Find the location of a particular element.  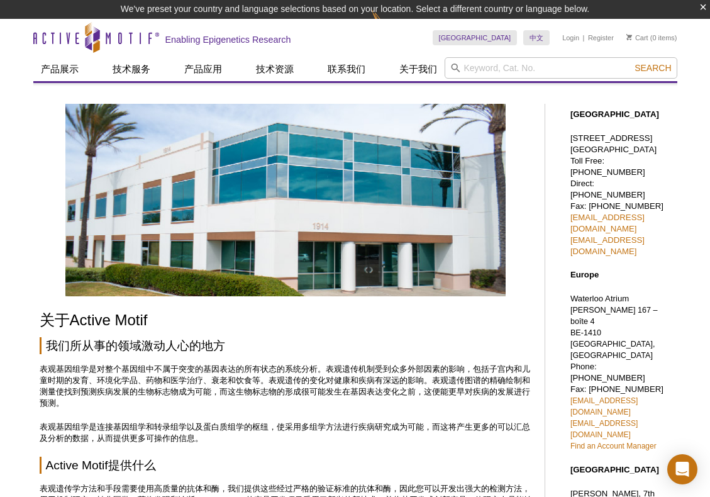

a: Login is located at coordinates (571, 38).